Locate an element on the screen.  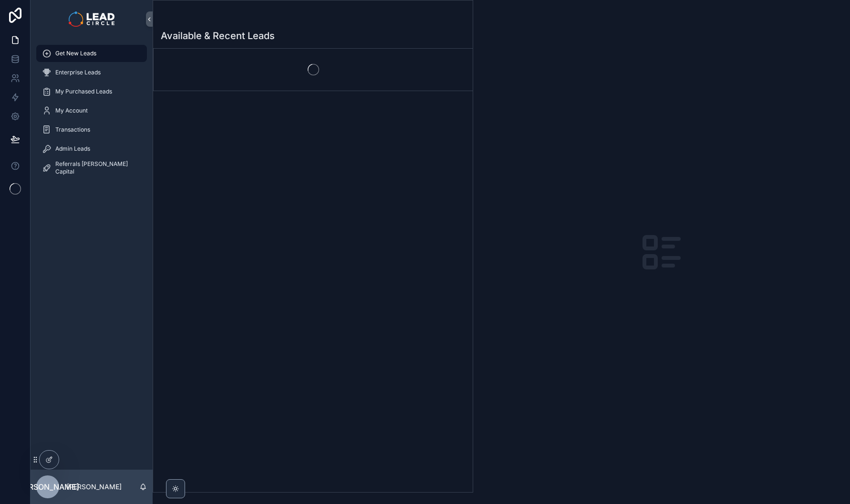
a: Enterprise Leads is located at coordinates (92, 72).